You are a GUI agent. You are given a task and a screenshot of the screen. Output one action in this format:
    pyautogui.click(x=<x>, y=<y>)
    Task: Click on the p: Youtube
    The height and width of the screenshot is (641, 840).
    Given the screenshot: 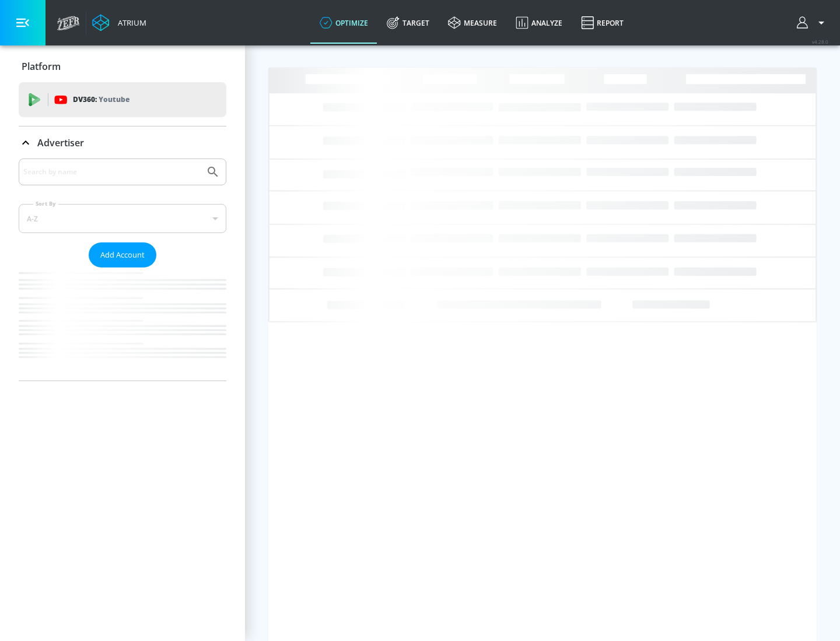 What is the action you would take?
    pyautogui.click(x=114, y=99)
    